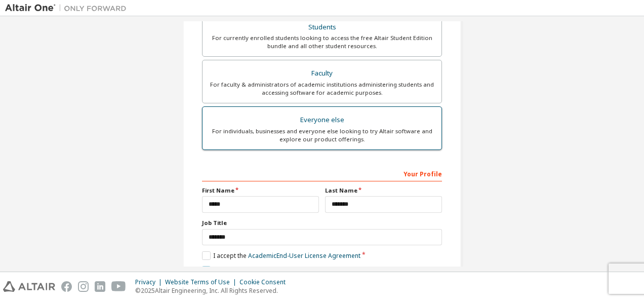  I want to click on label: Last Name, so click(384, 190).